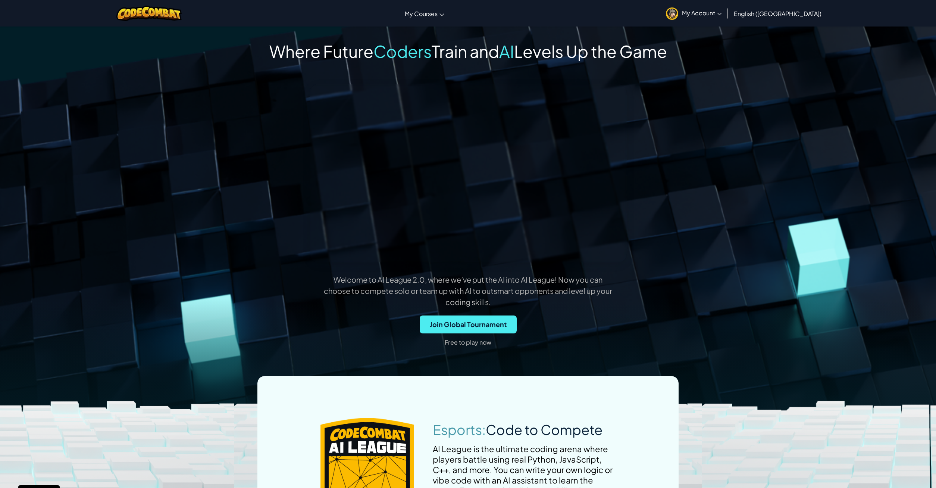  Describe the element at coordinates (544, 429) in the screenshot. I see `span: Code to Compete` at that location.